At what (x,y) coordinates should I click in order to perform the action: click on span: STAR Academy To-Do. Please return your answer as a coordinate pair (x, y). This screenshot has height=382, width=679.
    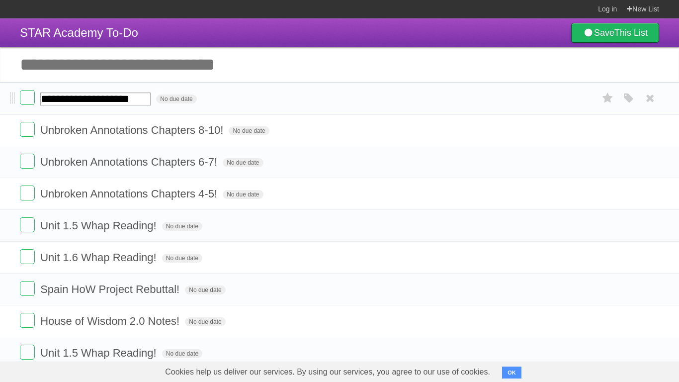
    Looking at the image, I should click on (79, 32).